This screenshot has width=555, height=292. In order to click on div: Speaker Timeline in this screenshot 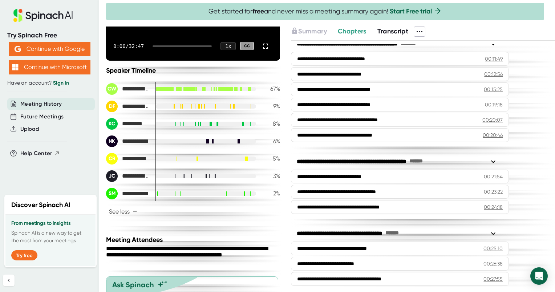, I will do `click(193, 70)`.